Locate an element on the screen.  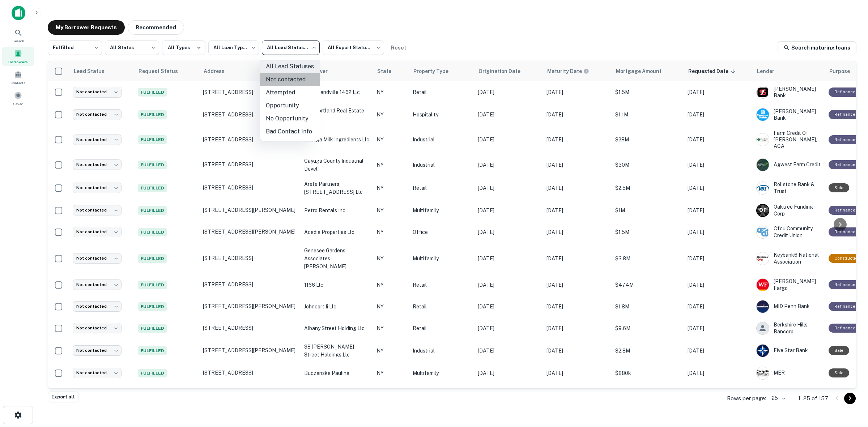
li: No Opportunity is located at coordinates (290, 118).